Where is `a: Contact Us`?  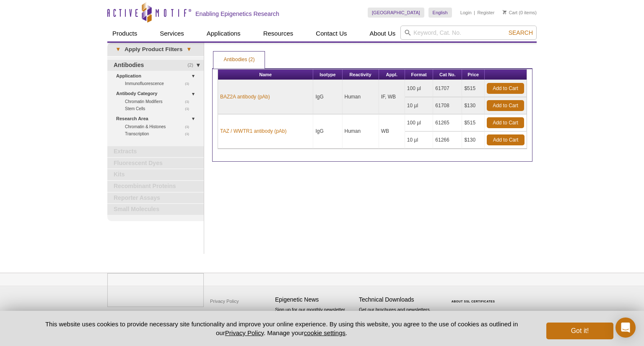 a: Contact Us is located at coordinates (331, 34).